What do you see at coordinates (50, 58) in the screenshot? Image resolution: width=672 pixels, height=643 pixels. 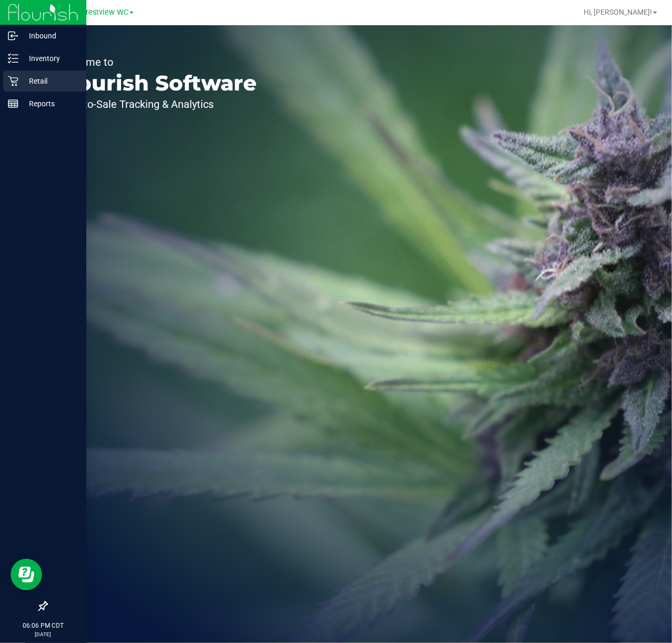 I see `p: Inventory` at bounding box center [50, 58].